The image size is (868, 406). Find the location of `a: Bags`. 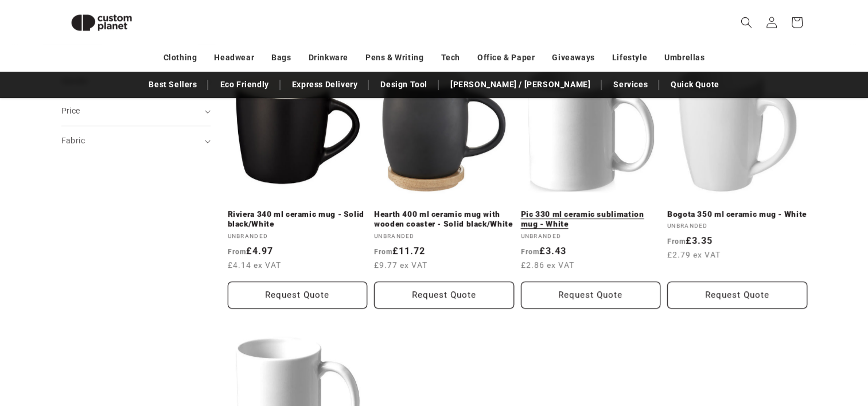

a: Bags is located at coordinates (281, 58).